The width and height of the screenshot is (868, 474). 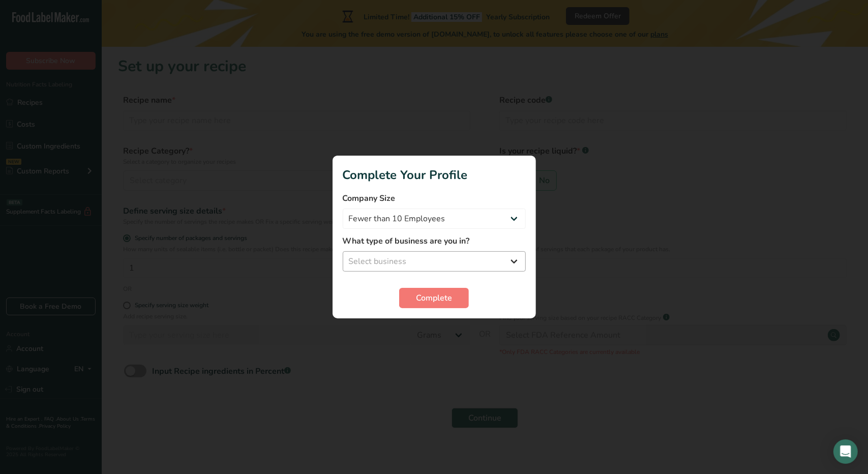 What do you see at coordinates (846, 452) in the screenshot?
I see `div: Open Intercom Messenger` at bounding box center [846, 452].